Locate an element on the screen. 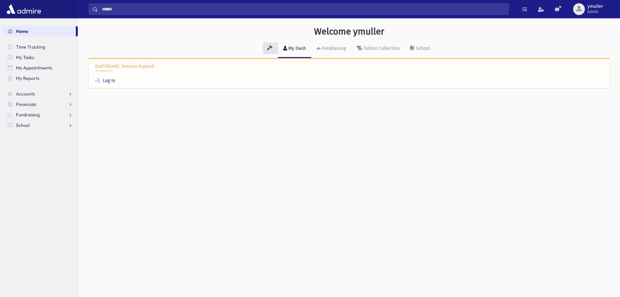 This screenshot has height=297, width=620. a: My Reports is located at coordinates (40, 78).